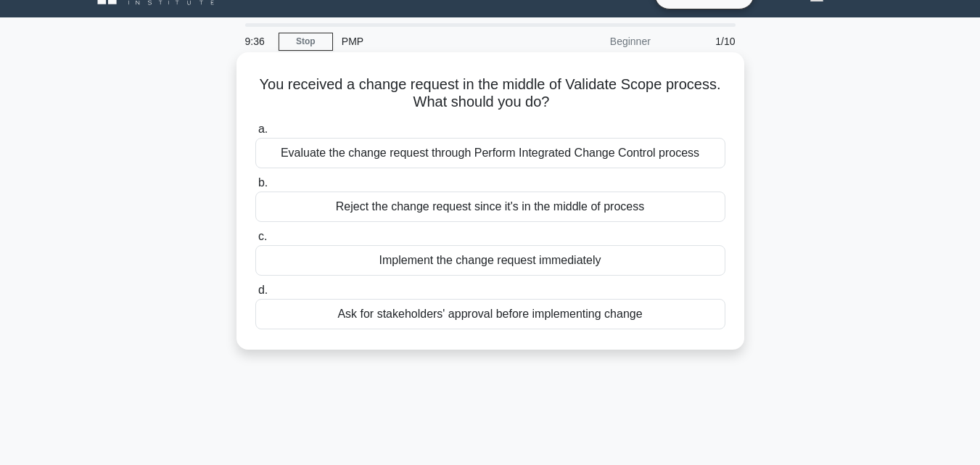  Describe the element at coordinates (263, 128) in the screenshot. I see `span: a.` at that location.